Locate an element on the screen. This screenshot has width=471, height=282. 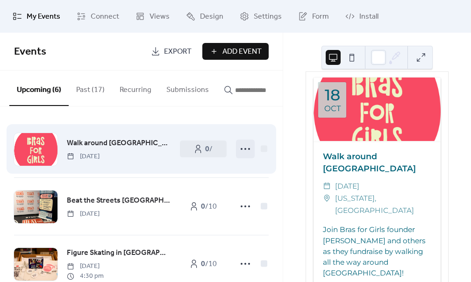
span: Install is located at coordinates (369, 17).